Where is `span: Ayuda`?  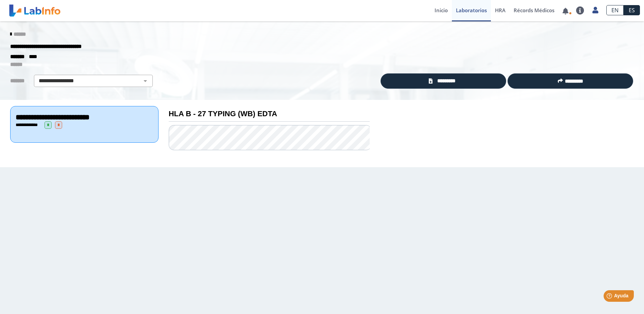
span: Ayuda is located at coordinates (38, 8).